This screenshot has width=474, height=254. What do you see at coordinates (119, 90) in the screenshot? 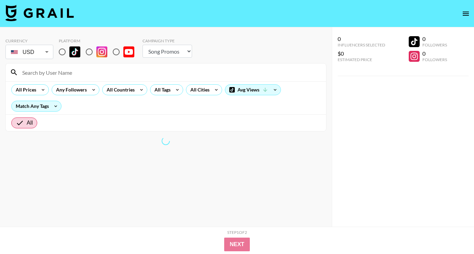
I see `div: All Countries` at bounding box center [119, 90].